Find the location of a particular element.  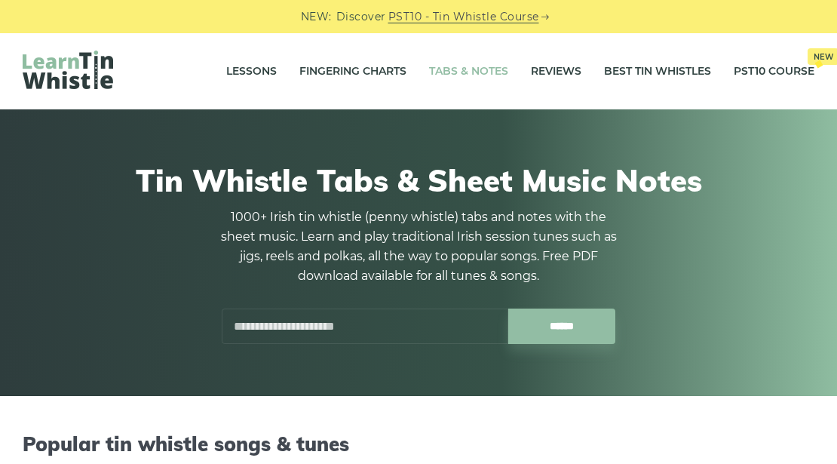

a: Fingering Charts is located at coordinates (353, 72).